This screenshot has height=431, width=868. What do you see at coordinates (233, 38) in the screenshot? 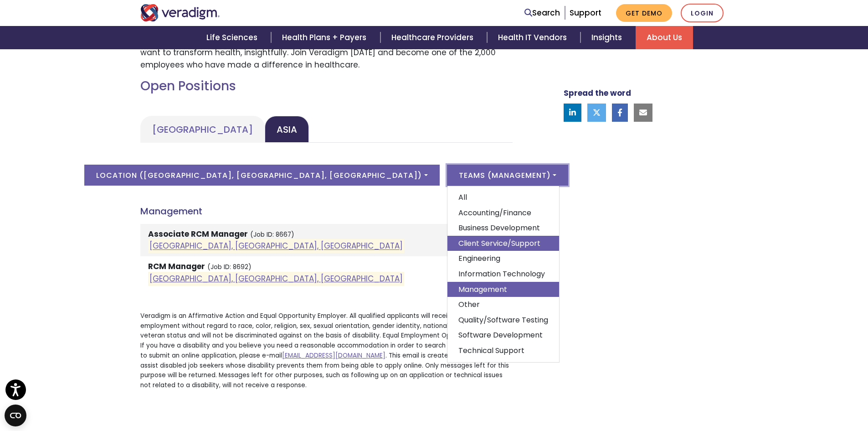
I see `a: Life Sciences` at bounding box center [233, 38].